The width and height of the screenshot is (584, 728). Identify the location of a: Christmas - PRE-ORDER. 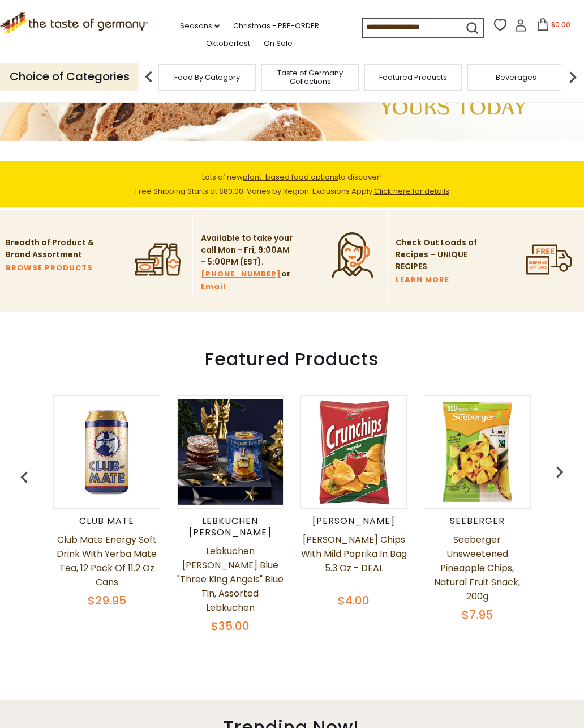
(276, 26).